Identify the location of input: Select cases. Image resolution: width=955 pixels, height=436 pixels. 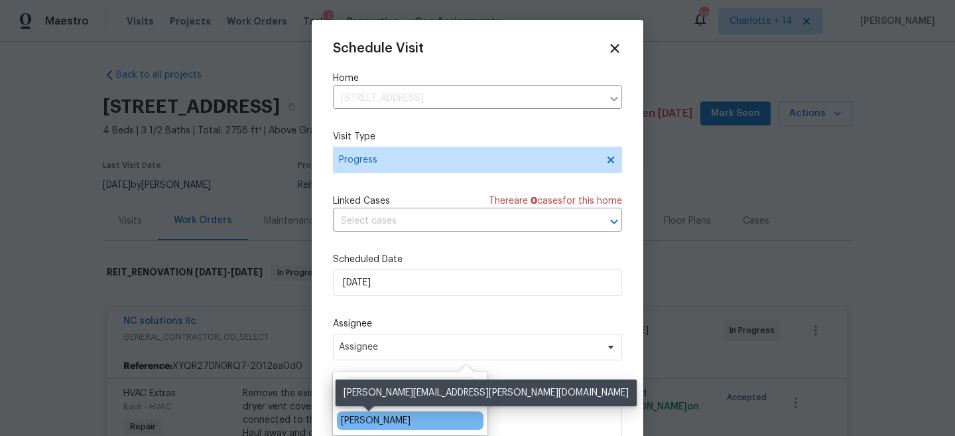
(459, 221).